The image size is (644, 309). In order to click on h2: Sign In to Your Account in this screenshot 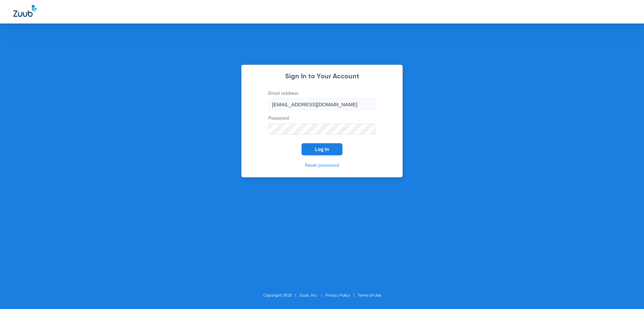, I will do `click(322, 77)`.